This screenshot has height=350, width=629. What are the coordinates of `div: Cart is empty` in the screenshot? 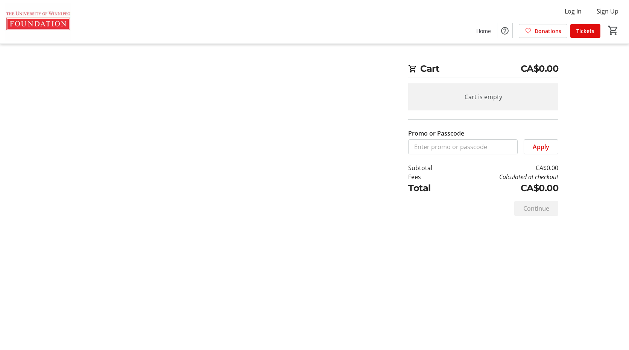 It's located at (483, 97).